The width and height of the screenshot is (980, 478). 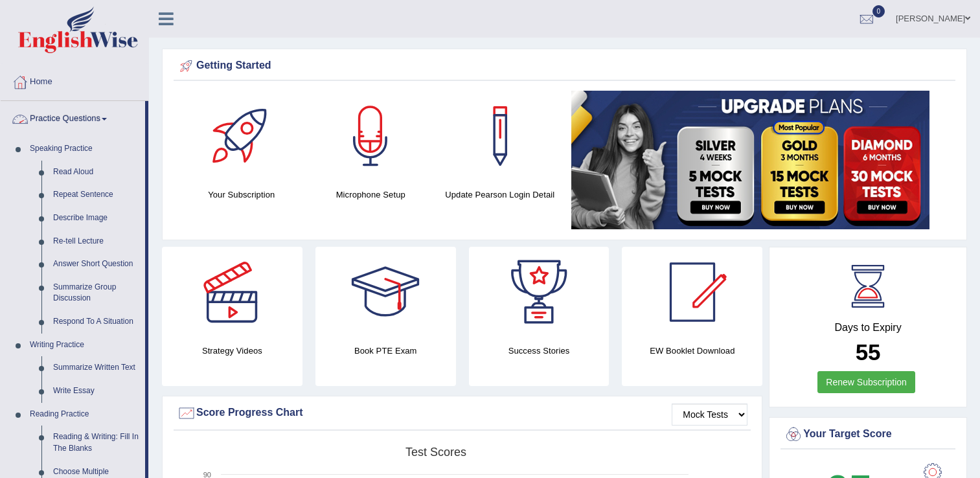 What do you see at coordinates (84, 415) in the screenshot?
I see `a: Reading Practice` at bounding box center [84, 415].